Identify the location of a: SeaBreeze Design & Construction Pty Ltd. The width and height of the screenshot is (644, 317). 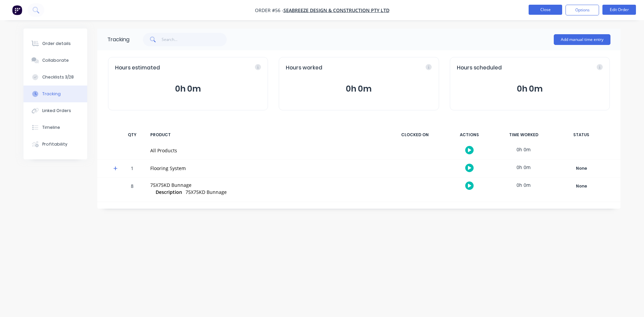
(337, 10).